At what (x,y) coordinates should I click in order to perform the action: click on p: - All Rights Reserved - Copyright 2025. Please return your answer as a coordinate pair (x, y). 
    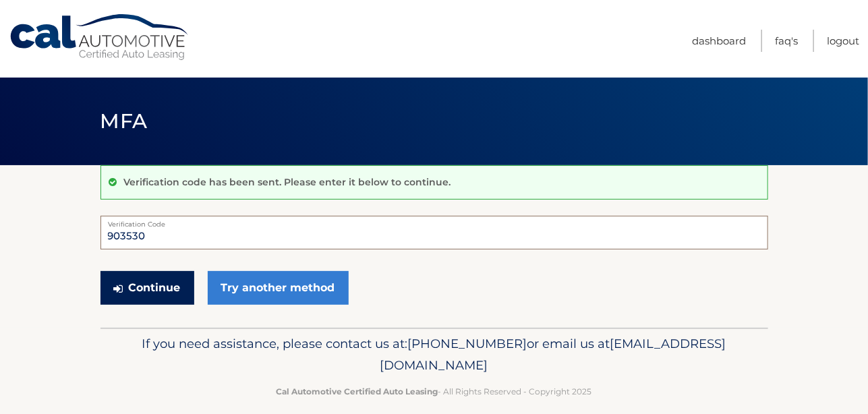
    Looking at the image, I should click on (434, 391).